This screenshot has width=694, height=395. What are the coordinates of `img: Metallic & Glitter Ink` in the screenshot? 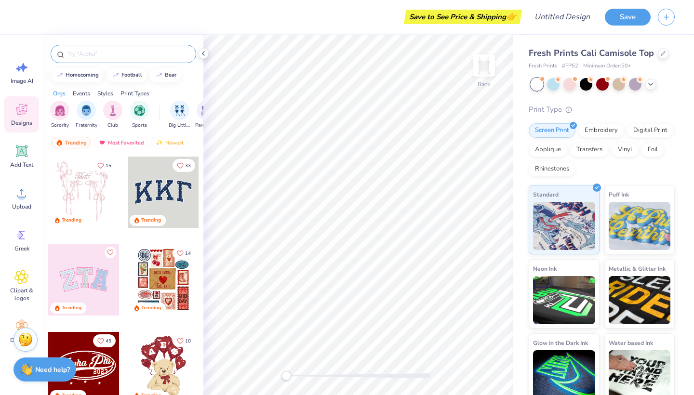 It's located at (639, 300).